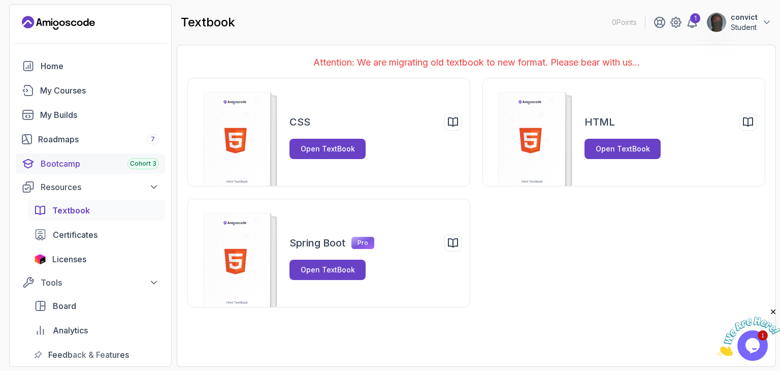 This screenshot has width=780, height=371. What do you see at coordinates (90, 282) in the screenshot?
I see `button: Tools` at bounding box center [90, 282].